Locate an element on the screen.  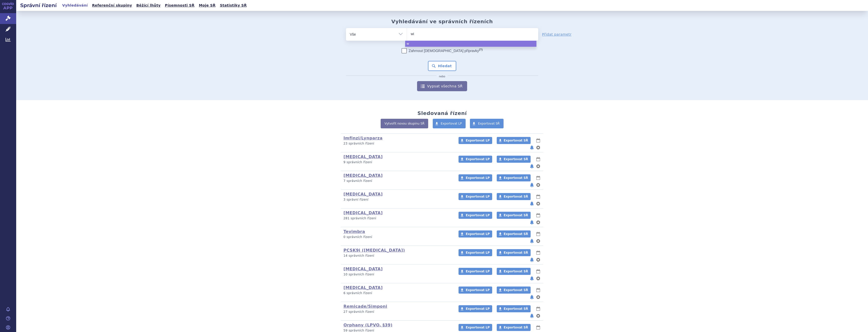
button: Hledat is located at coordinates (442, 66).